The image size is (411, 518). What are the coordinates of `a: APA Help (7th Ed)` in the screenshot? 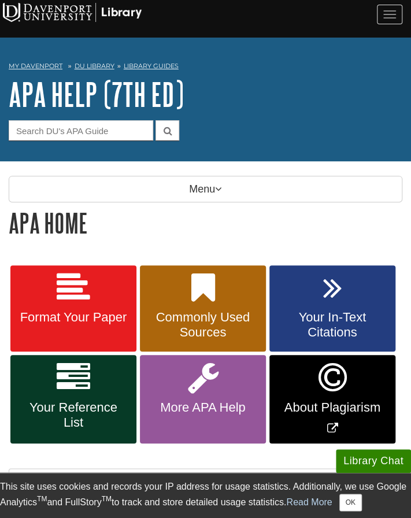 It's located at (96, 94).